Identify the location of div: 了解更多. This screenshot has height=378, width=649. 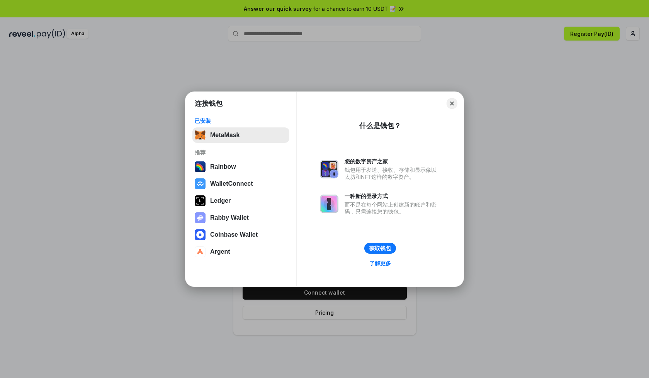
(380, 263).